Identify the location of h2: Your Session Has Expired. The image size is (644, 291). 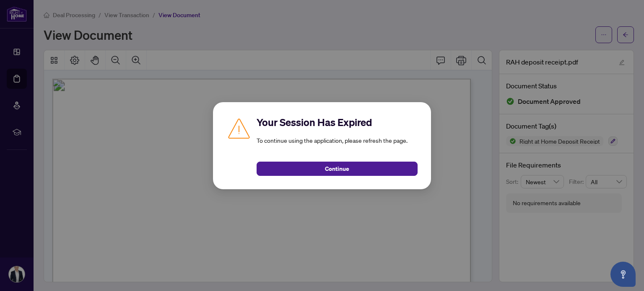
(337, 122).